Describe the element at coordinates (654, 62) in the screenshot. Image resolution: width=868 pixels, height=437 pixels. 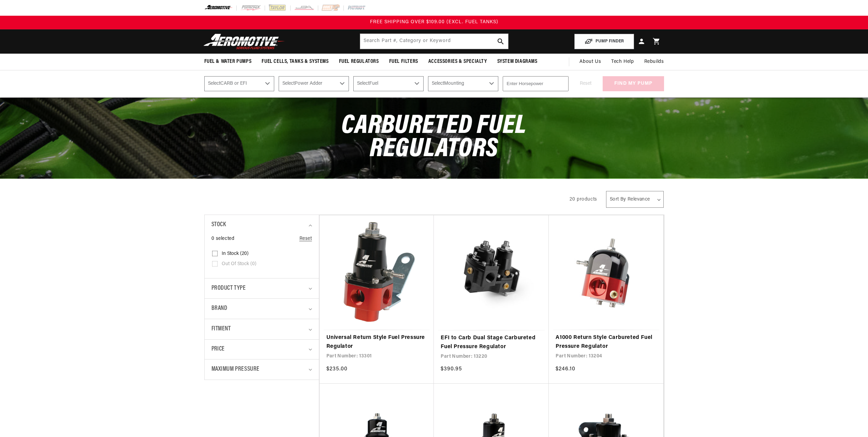
I see `summary: Rebuilds` at that location.